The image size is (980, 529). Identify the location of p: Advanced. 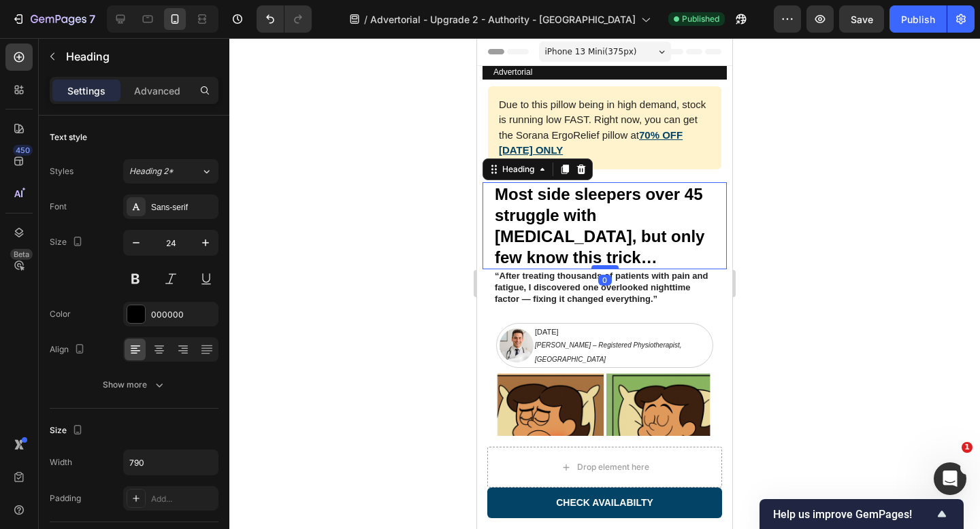
(157, 91).